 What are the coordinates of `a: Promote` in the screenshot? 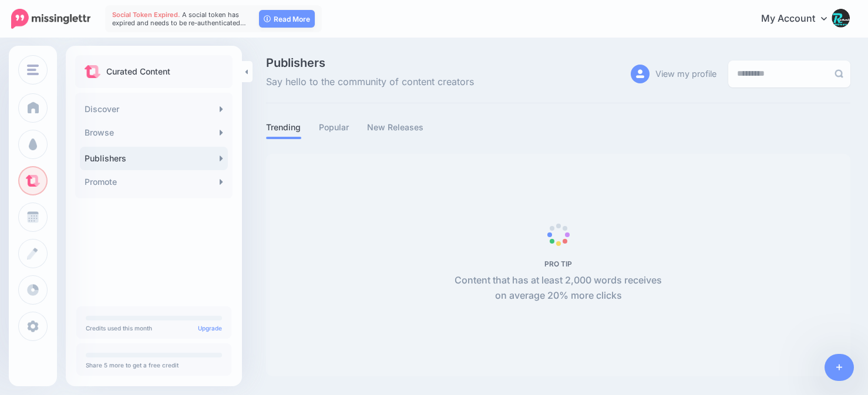 It's located at (154, 182).